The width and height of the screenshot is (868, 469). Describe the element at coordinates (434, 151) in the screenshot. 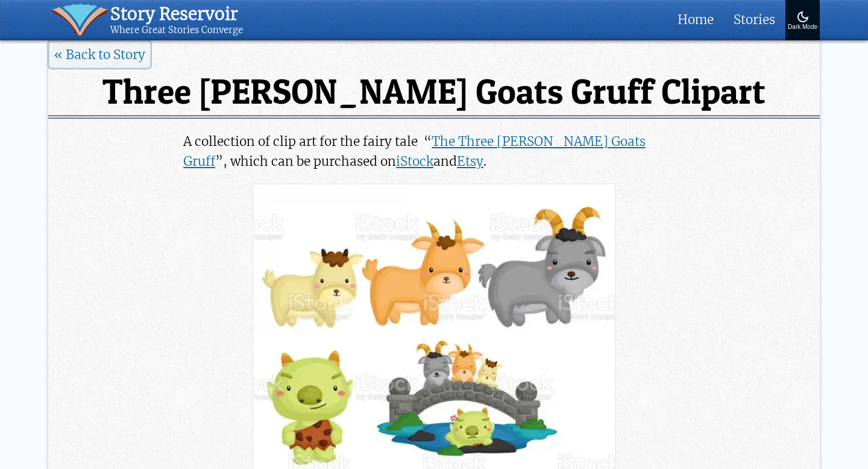

I see `p: A collection of clip art for the fairy tale “ ”, which can be purchased on and .` at that location.